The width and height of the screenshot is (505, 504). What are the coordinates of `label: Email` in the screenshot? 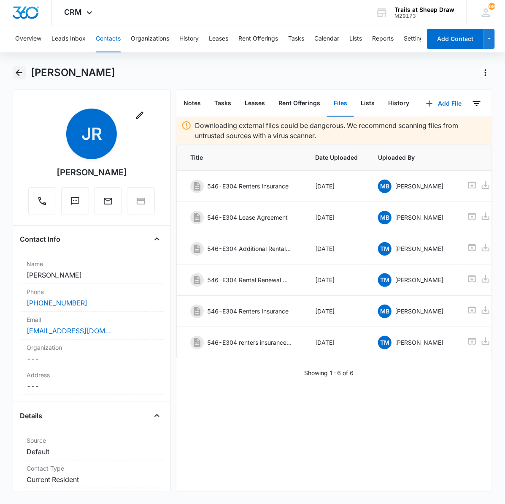 It's located at (92, 319).